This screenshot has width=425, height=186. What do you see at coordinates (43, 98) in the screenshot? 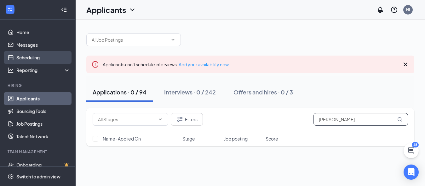
I see `a: Applicants` at bounding box center [43, 98].